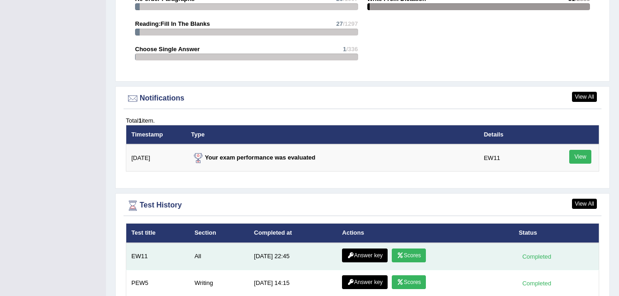 The width and height of the screenshot is (619, 296). Describe the element at coordinates (352, 49) in the screenshot. I see `span: /336` at that location.